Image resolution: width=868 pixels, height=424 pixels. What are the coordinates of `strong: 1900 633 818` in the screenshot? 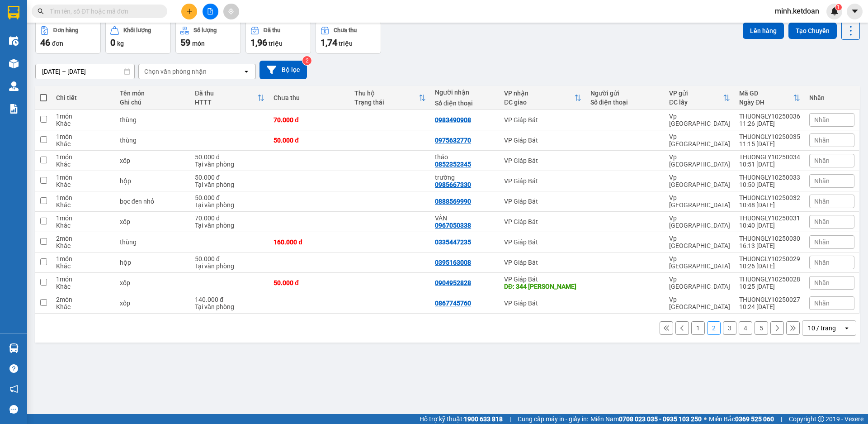 It's located at (483, 419).